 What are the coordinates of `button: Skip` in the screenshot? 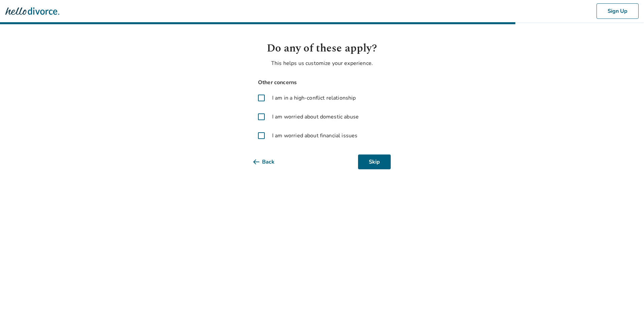 It's located at (374, 162).